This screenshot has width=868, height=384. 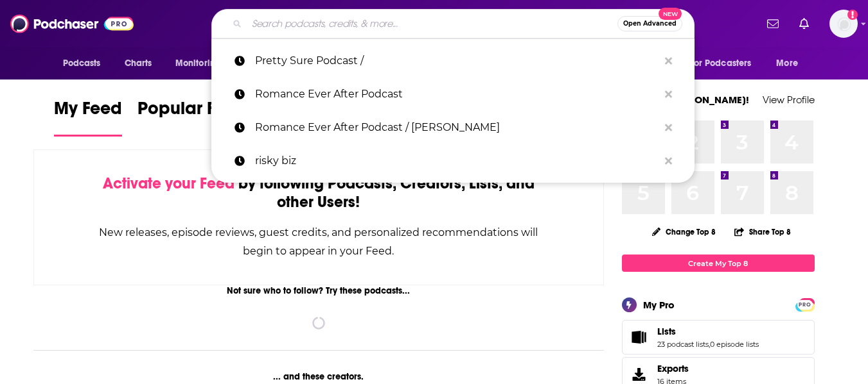 What do you see at coordinates (453, 95) in the screenshot?
I see `a: Romance Ever After Podcast` at bounding box center [453, 95].